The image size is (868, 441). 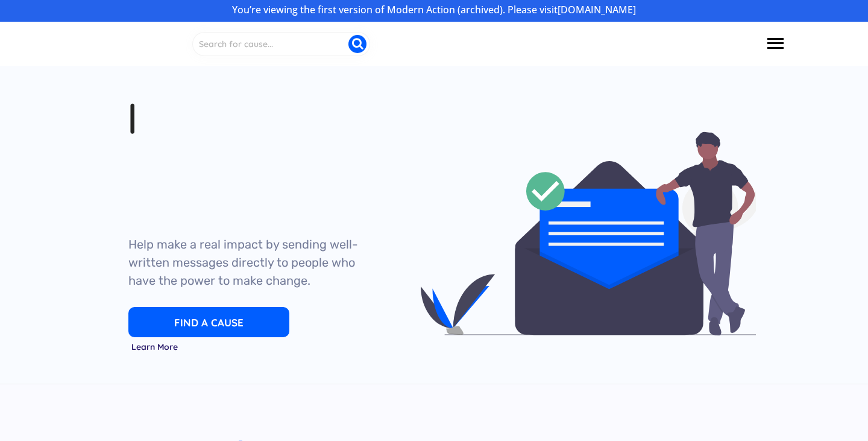 What do you see at coordinates (249, 262) in the screenshot?
I see `div: Help make a real impact by sending well-written messages directly to people who have the power to...` at bounding box center [249, 262].